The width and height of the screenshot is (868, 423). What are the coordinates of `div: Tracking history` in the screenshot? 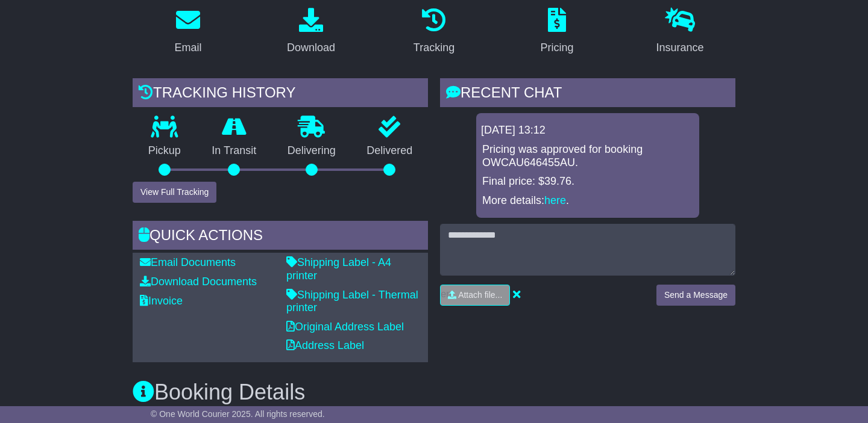 It's located at (280, 94).